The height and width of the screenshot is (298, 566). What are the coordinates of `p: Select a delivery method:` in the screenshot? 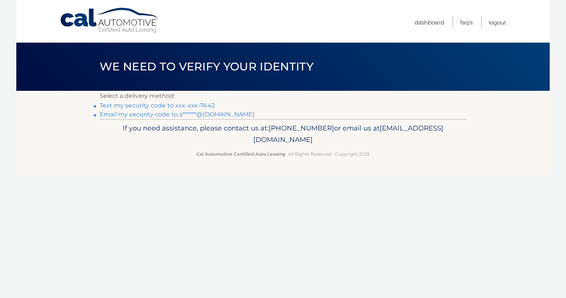 It's located at (283, 96).